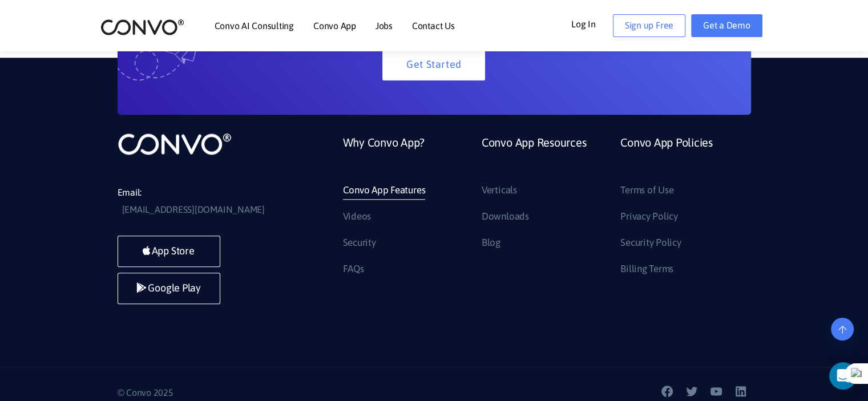 This screenshot has width=868, height=401. What do you see at coordinates (843, 376) in the screenshot?
I see `div: Open Intercom Messenger` at bounding box center [843, 376].